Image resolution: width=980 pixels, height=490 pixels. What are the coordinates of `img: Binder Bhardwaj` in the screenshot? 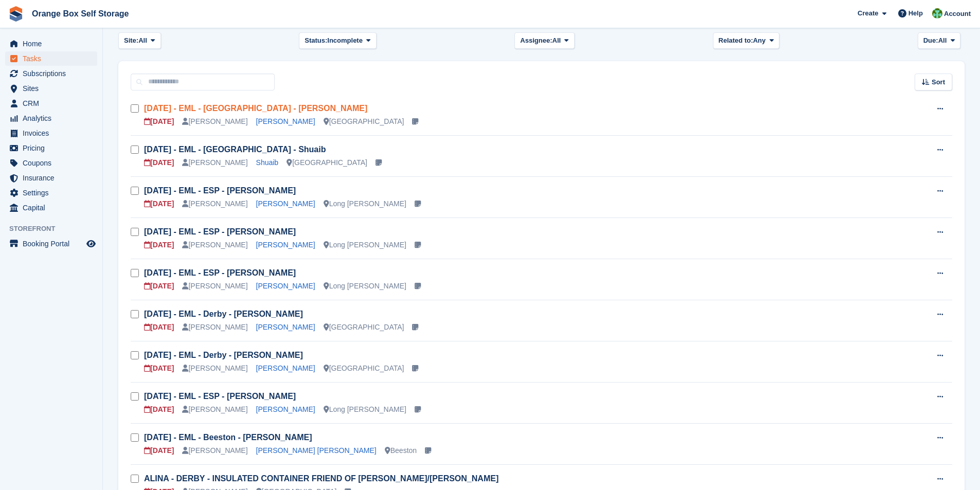 It's located at (937, 13).